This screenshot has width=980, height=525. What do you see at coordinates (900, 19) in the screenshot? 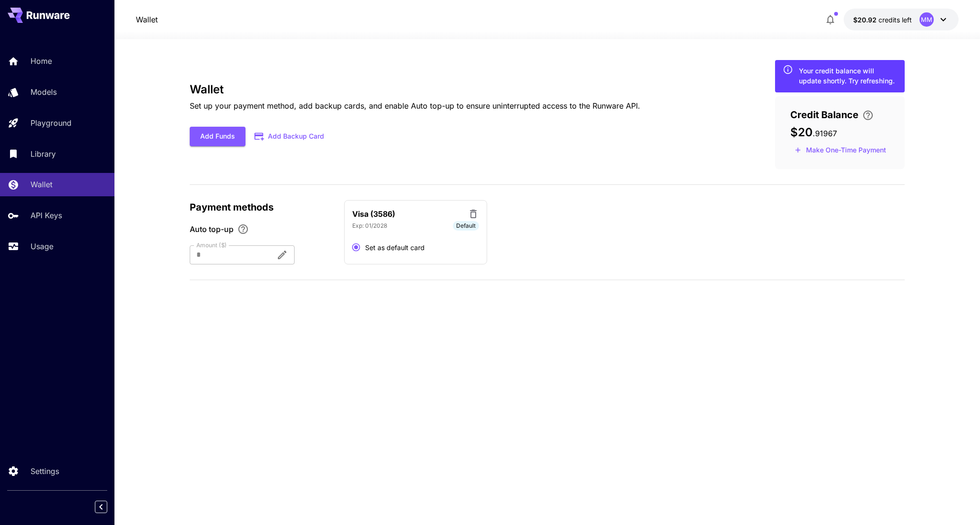
I see `button: $20.91967MM` at bounding box center [900, 19].